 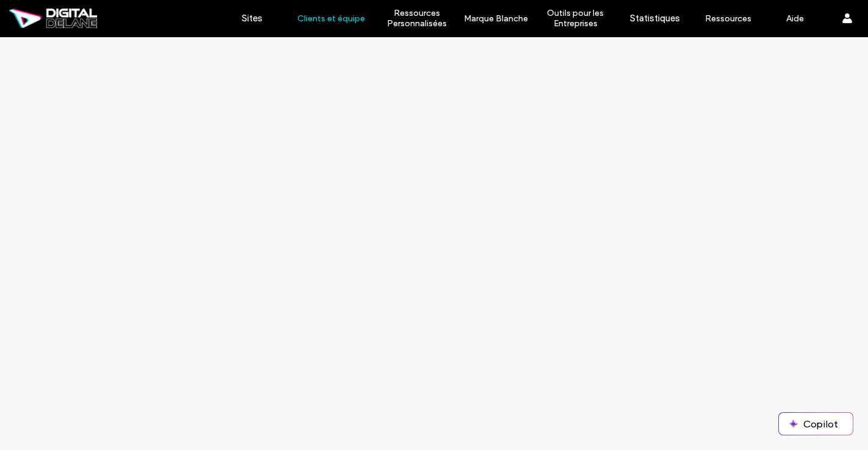 I want to click on label: Outils pour les Entreprises, so click(x=575, y=18).